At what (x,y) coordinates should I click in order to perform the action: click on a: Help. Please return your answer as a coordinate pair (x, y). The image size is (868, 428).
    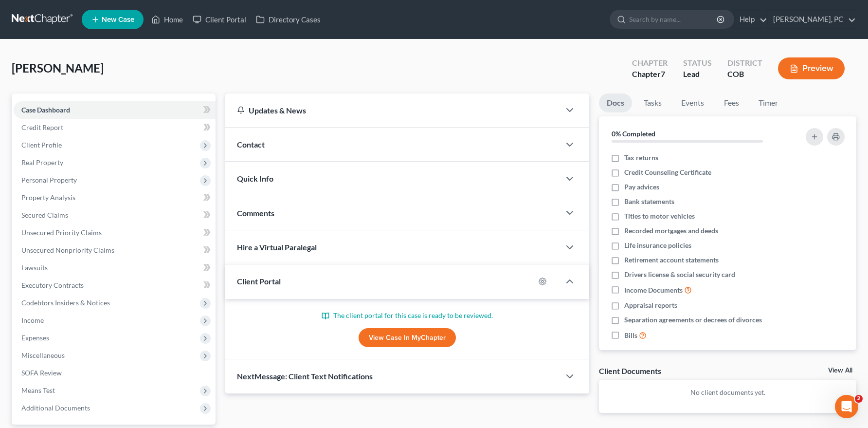
    Looking at the image, I should click on (750, 20).